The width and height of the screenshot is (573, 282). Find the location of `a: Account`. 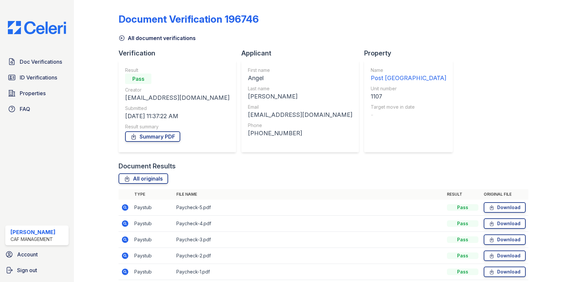

a: Account is located at coordinates (37, 255).